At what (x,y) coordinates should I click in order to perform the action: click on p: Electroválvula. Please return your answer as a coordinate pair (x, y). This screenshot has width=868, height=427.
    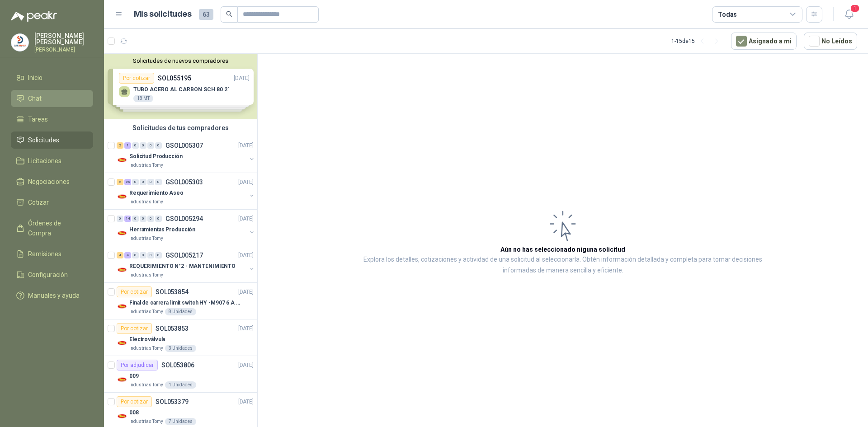
    Looking at the image, I should click on (147, 339).